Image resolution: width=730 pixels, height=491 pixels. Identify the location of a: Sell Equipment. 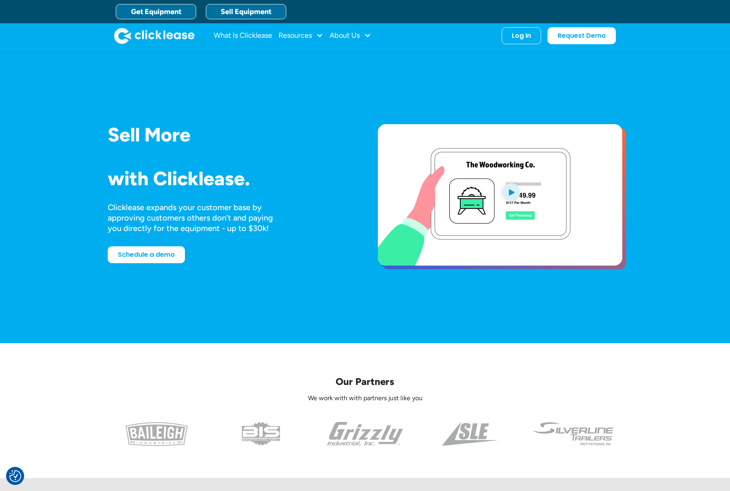
(246, 12).